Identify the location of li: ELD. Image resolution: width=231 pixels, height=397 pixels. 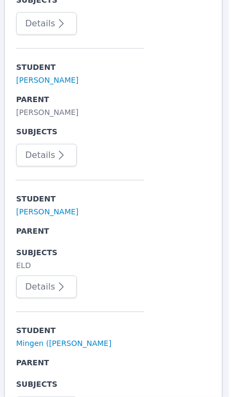
(80, 266).